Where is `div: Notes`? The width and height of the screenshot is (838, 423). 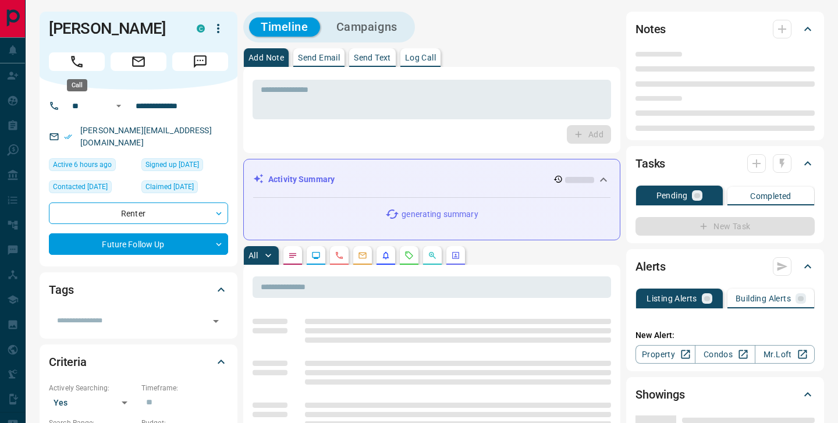
div: Notes is located at coordinates (725, 29).